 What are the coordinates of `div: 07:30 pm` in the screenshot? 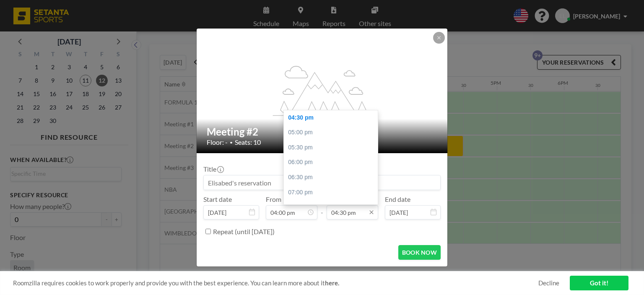 It's located at (333, 208).